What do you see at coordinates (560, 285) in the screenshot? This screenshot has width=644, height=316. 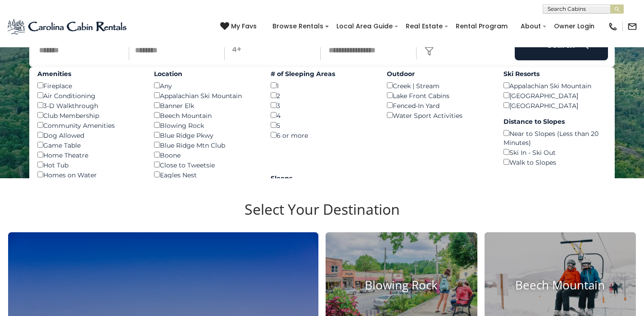 I see `h4: Beech Mountain` at bounding box center [560, 285].